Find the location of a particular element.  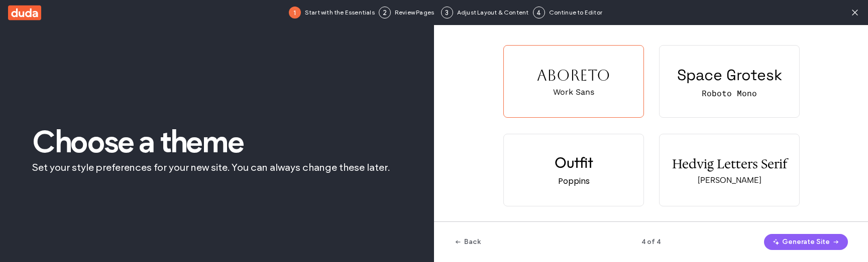

div: Hedvig Letters Serif is located at coordinates (729, 164).